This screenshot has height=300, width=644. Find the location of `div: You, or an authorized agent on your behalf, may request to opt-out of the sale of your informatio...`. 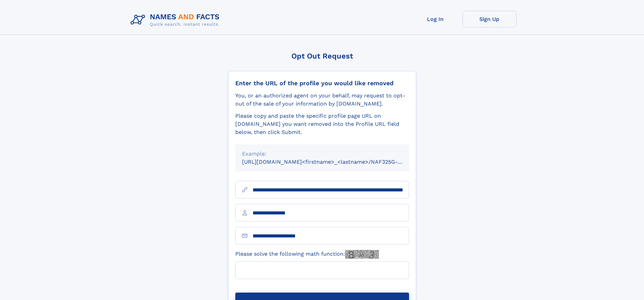

div: You, or an authorized agent on your behalf, may request to opt-out of the sale of your informatio... is located at coordinates (322, 99).